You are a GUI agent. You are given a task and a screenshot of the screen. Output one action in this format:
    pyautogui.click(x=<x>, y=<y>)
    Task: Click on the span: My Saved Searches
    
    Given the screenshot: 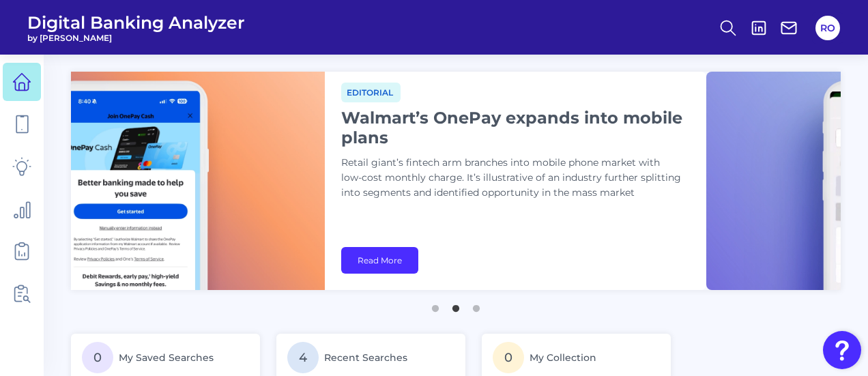 What is the action you would take?
    pyautogui.click(x=165, y=357)
    